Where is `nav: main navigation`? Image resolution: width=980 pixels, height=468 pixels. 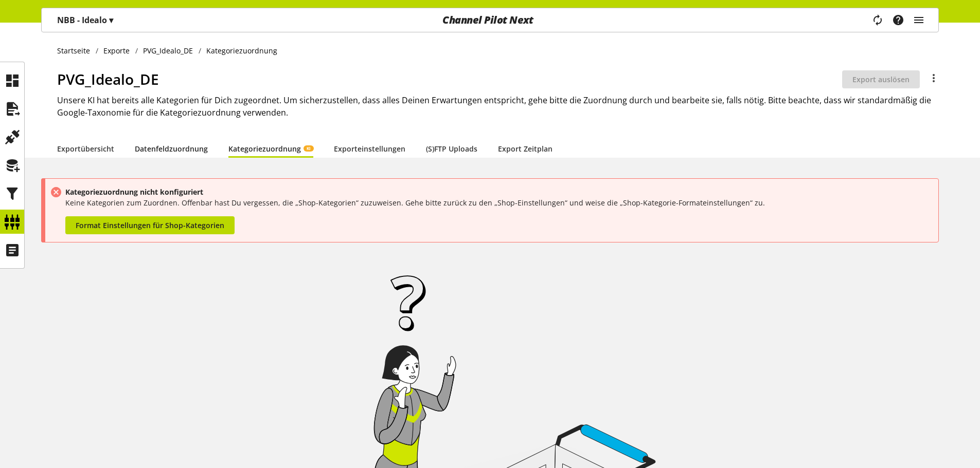
nav: main navigation is located at coordinates (490, 20).